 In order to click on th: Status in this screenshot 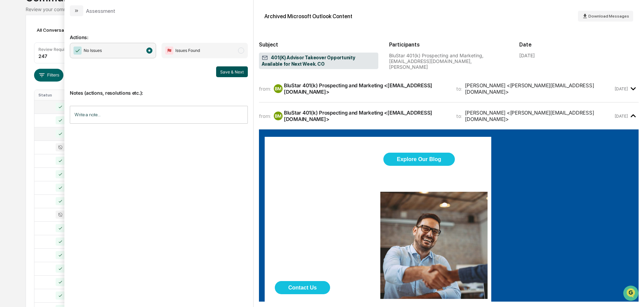, I will do `click(57, 95)`.